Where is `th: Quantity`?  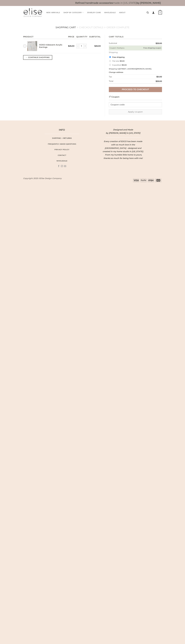 th: Quantity is located at coordinates (82, 37).